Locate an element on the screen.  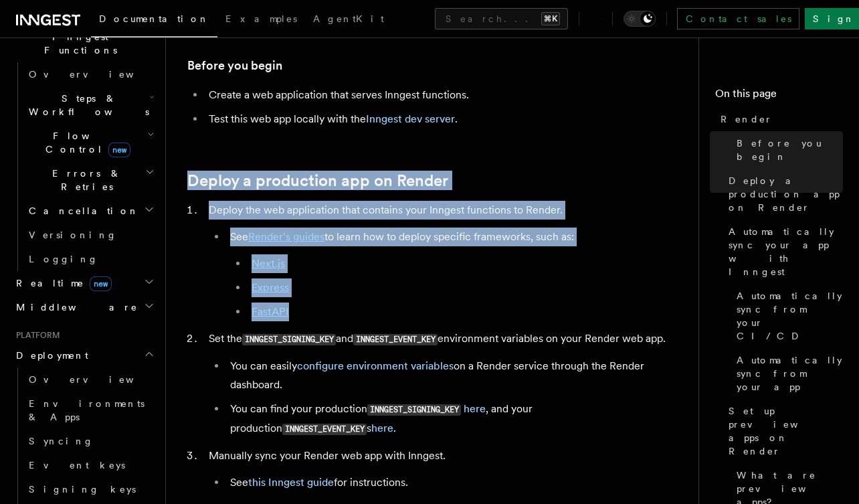
span: Flow Control is located at coordinates (85, 142).